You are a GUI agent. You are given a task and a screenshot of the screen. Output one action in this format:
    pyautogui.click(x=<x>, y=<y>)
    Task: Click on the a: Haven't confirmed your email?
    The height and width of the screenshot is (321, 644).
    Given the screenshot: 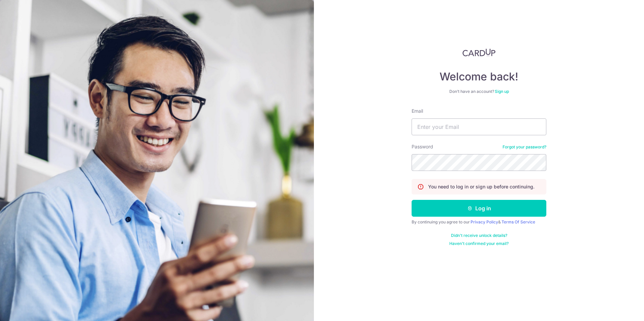 What is the action you would take?
    pyautogui.click(x=479, y=244)
    